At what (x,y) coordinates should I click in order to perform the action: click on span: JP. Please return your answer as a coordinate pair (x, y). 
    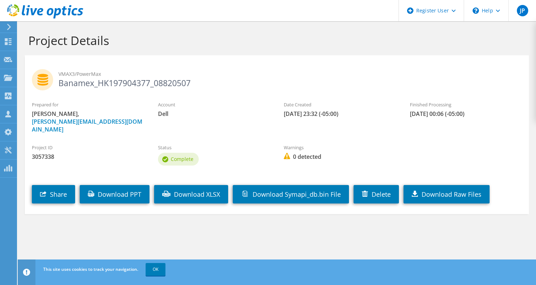
    Looking at the image, I should click on (523, 11).